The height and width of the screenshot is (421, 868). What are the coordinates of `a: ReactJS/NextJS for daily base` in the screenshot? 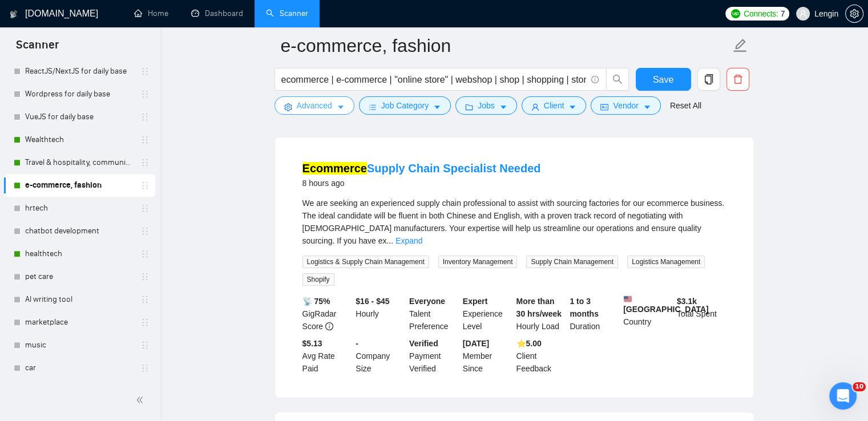 It's located at (80, 71).